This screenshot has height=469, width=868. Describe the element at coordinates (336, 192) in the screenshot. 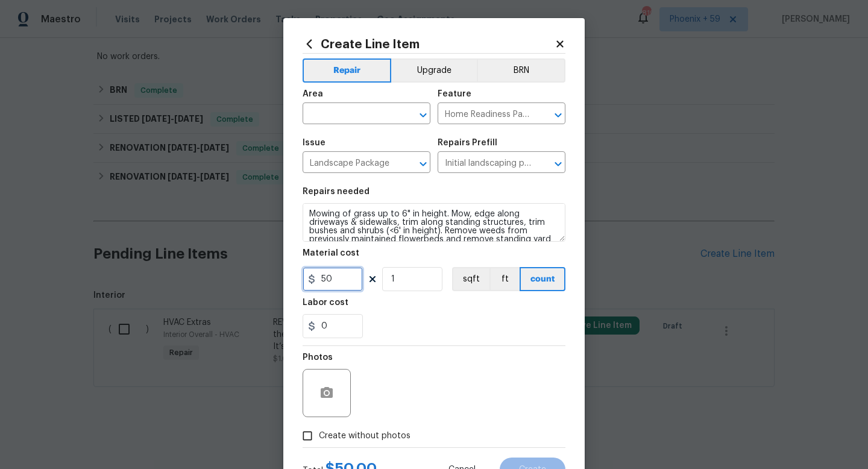

I see `h5: Repairs needed` at that location.